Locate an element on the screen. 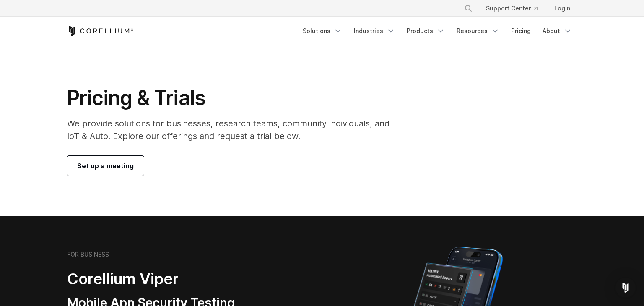 This screenshot has width=644, height=306. a: Industries is located at coordinates (375, 31).